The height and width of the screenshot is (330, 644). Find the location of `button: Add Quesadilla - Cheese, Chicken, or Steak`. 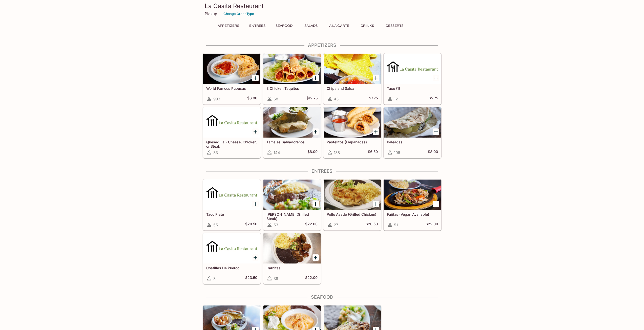

button: Add Quesadilla - Cheese, Chicken, or Steak is located at coordinates (255, 131).